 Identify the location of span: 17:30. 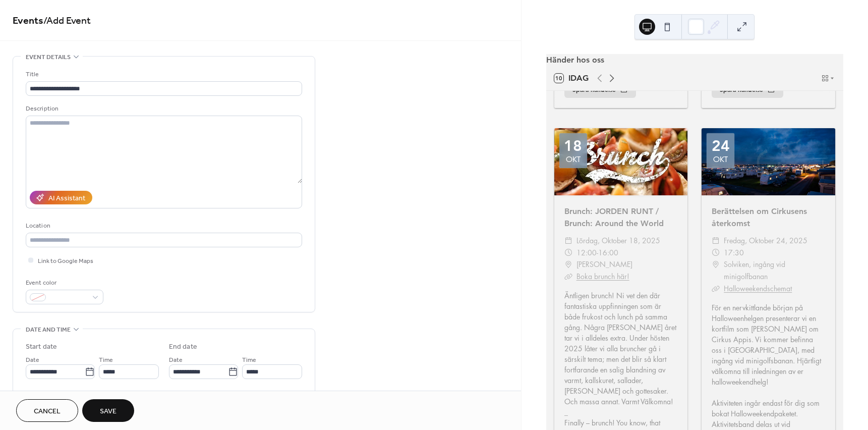
(734, 253).